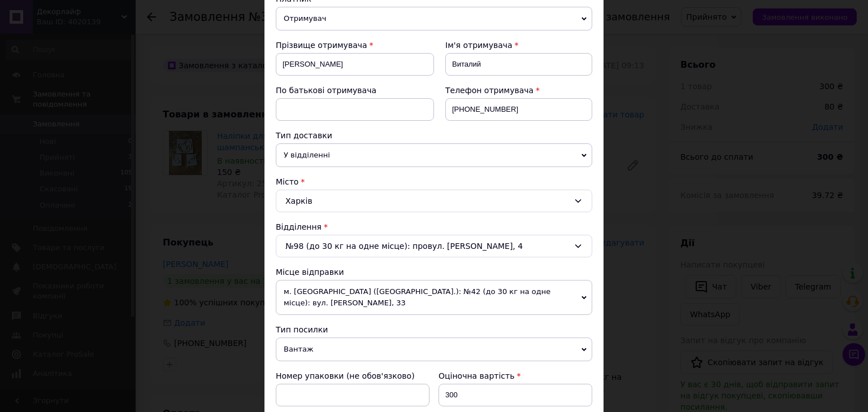 This screenshot has height=412, width=868. What do you see at coordinates (301, 330) in the screenshot?
I see `span: Тип посилки` at bounding box center [301, 330].